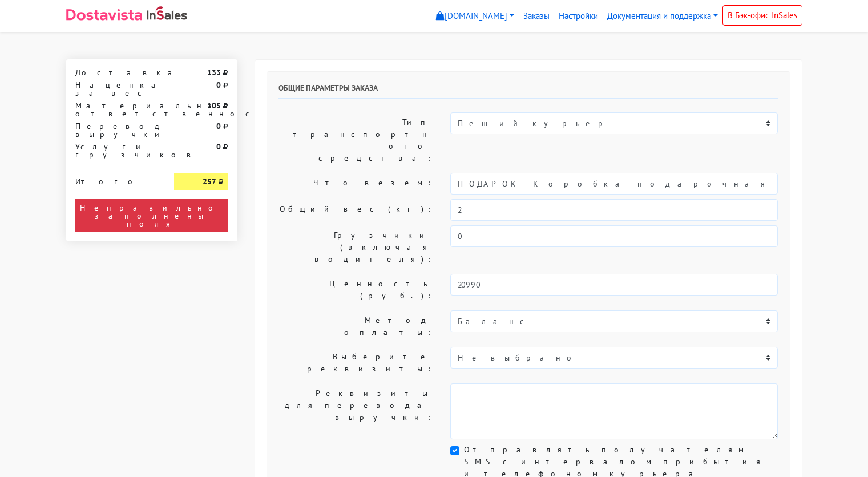 Image resolution: width=868 pixels, height=477 pixels. What do you see at coordinates (357, 412) in the screenshot?
I see `label: Реквизиты для перевода выручки:` at bounding box center [357, 412].